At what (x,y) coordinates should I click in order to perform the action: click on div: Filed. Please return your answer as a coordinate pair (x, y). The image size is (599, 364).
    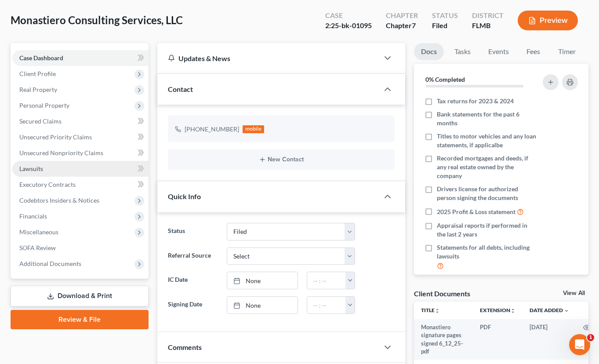
    Looking at the image, I should click on (445, 26).